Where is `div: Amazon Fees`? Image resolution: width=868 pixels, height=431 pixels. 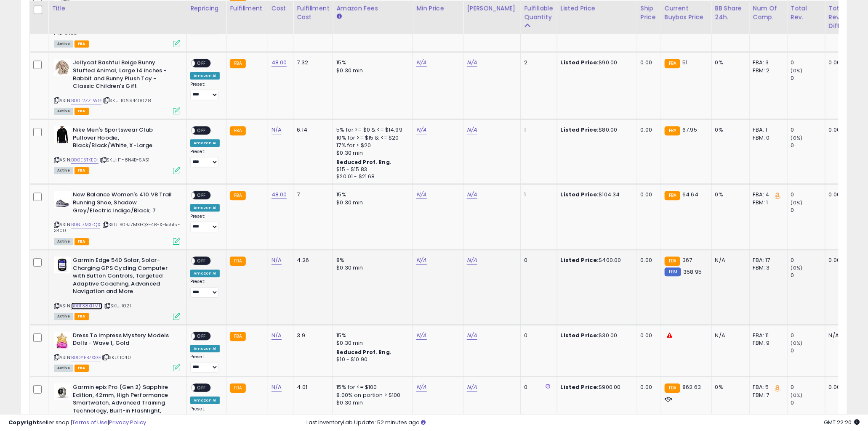 div: Amazon Fees is located at coordinates (373, 8).